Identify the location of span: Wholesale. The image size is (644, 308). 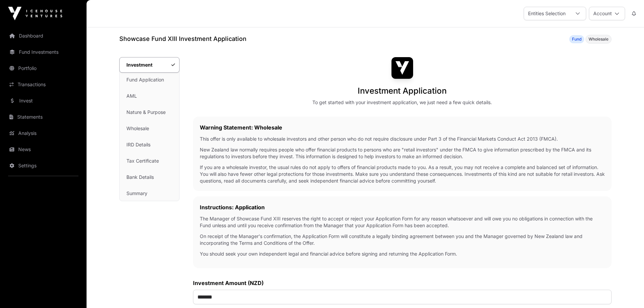
(598, 39).